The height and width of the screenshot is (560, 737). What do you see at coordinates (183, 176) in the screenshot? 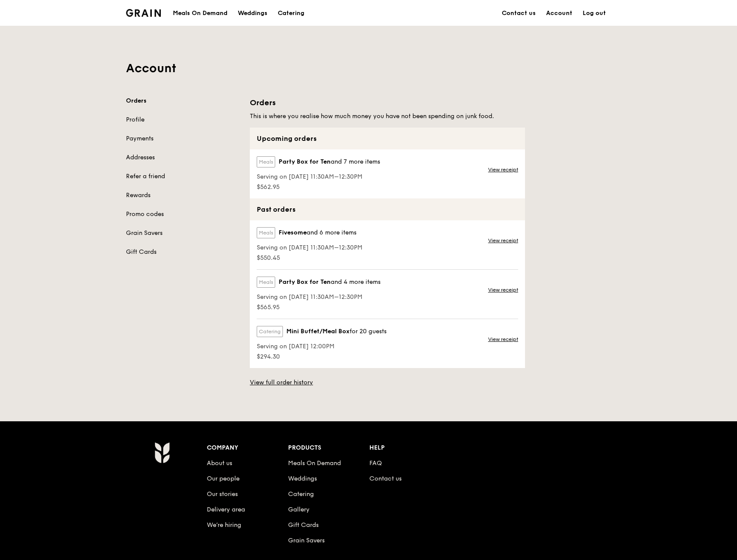
I see `a: Refer a friend` at bounding box center [183, 176].